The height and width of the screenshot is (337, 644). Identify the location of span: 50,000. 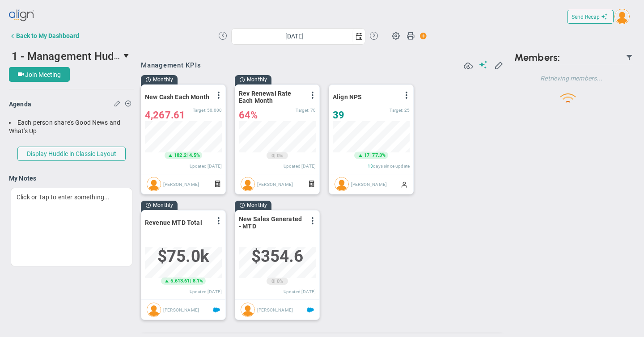
(214, 110).